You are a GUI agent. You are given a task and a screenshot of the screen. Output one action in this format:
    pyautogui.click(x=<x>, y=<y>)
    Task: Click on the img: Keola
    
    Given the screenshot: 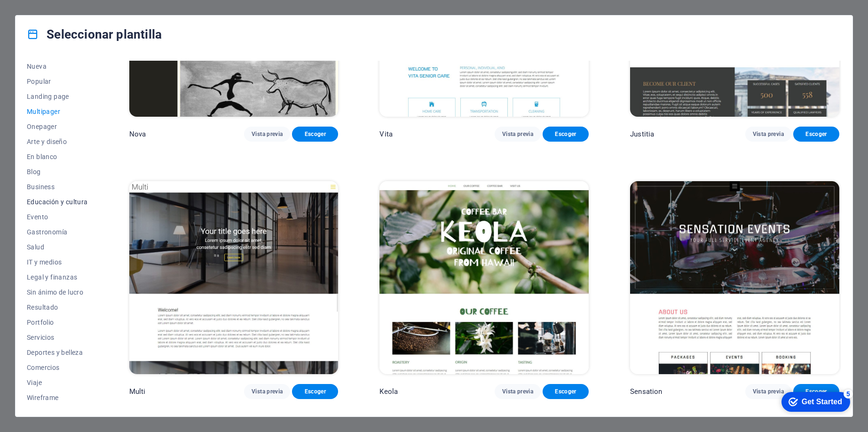 What is the action you would take?
    pyautogui.click(x=484, y=277)
    